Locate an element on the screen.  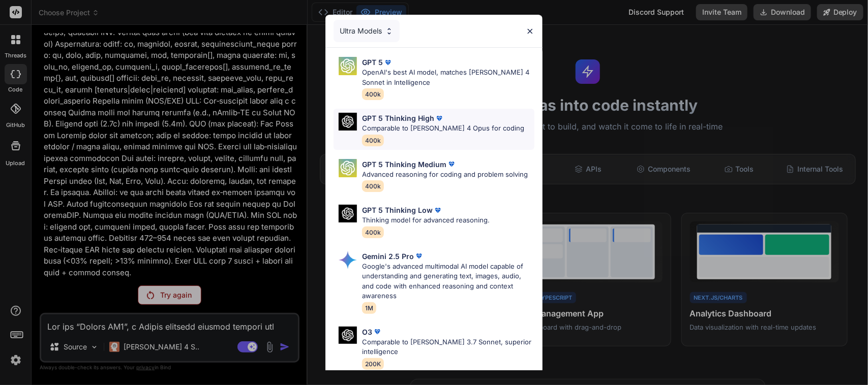
p: GPT 5 Thinking High is located at coordinates (398, 118).